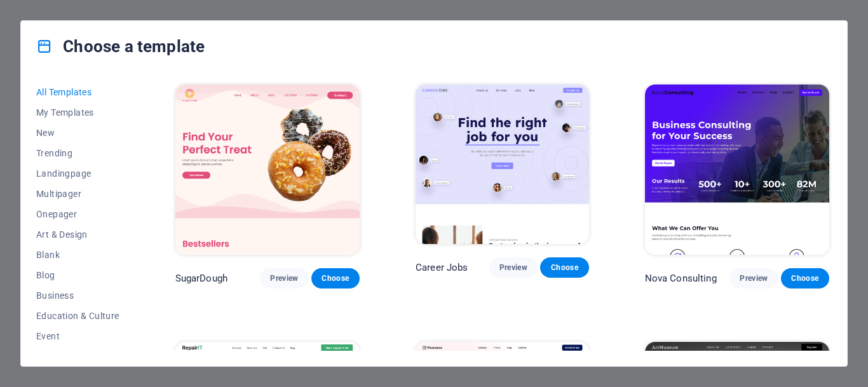 Image resolution: width=868 pixels, height=387 pixels. I want to click on span: Art & Design, so click(78, 235).